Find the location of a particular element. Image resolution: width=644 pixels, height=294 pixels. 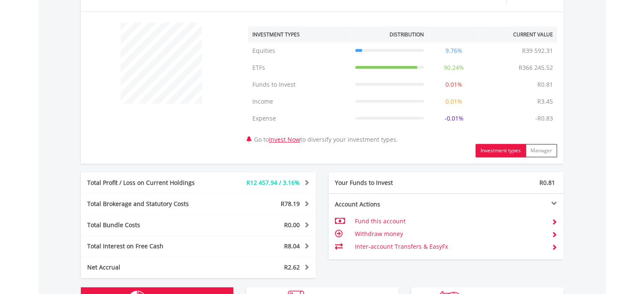

td: Expense is located at coordinates (300, 119).